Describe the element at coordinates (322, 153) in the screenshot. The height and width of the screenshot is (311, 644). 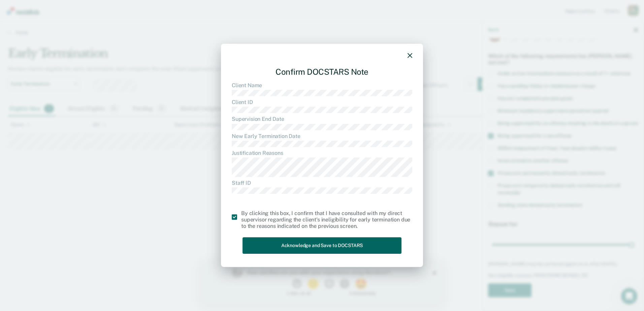
I see `dt: Justification Reasons` at that location.